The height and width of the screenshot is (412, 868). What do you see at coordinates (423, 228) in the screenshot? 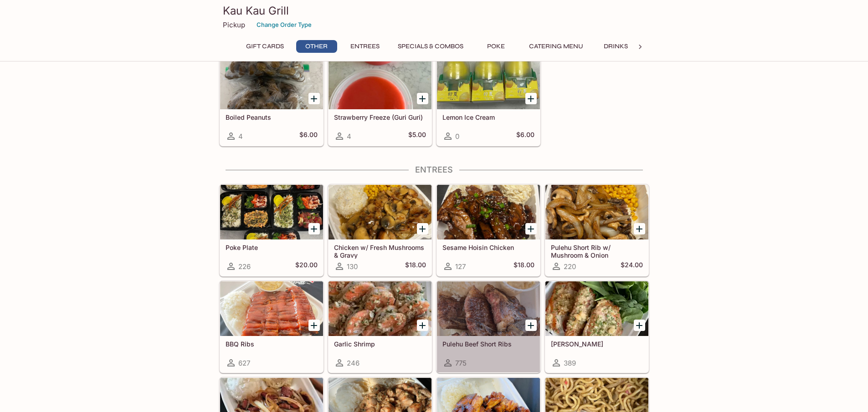
I see `button: Add Chicken w/ Fresh Mushrooms & Gravy` at bounding box center [423, 228].